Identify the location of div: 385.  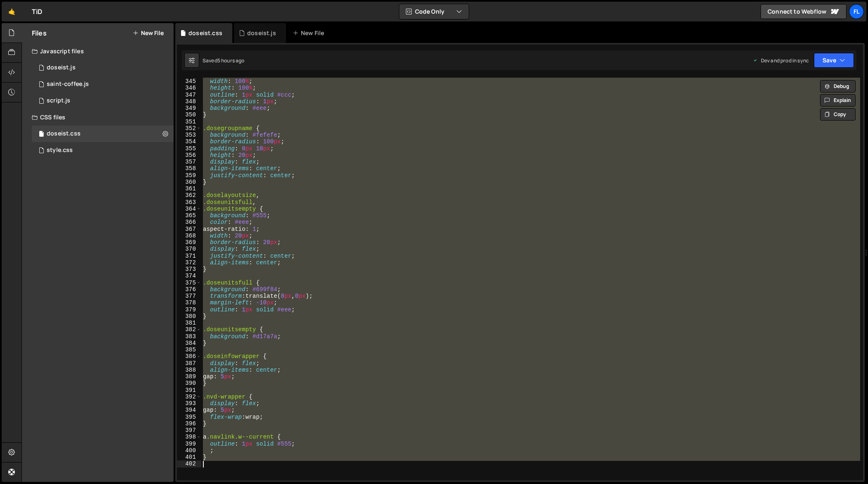
(189, 350).